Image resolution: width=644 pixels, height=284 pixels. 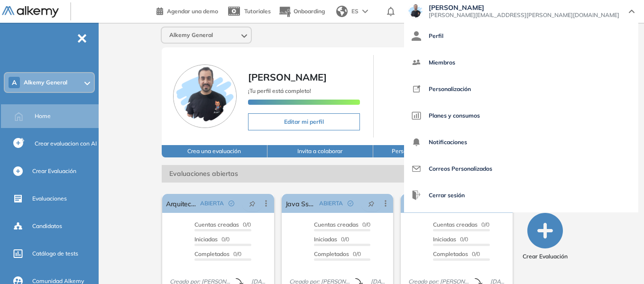 I want to click on span: Cerrar sesión, so click(x=447, y=195).